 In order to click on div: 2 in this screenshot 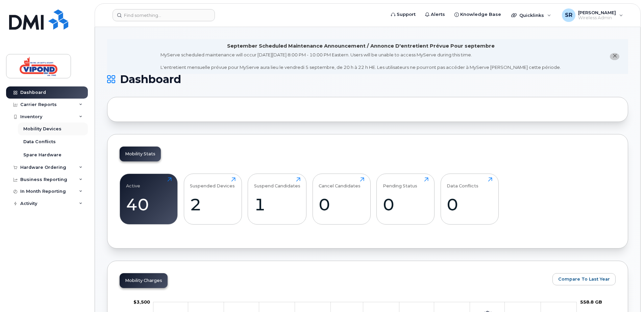, I will do `click(212, 204)`.